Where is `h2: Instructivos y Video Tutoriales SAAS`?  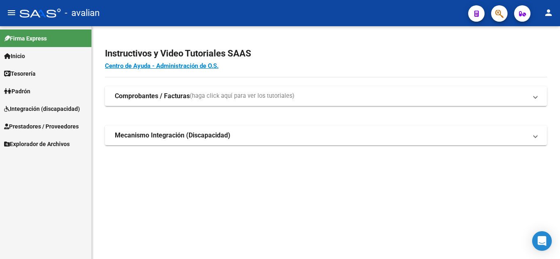 h2: Instructivos y Video Tutoriales SAAS is located at coordinates (326, 54).